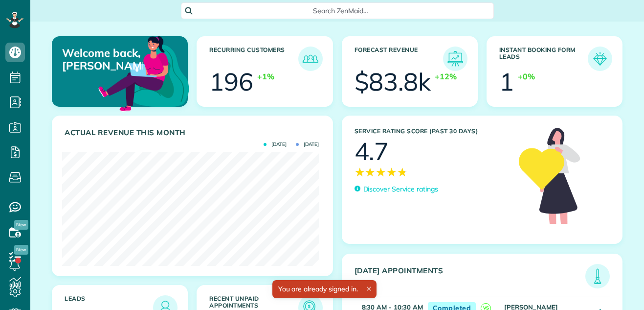 Image resolution: width=644 pixels, height=310 pixels. Describe the element at coordinates (231, 81) in the screenshot. I see `div: 196` at that location.